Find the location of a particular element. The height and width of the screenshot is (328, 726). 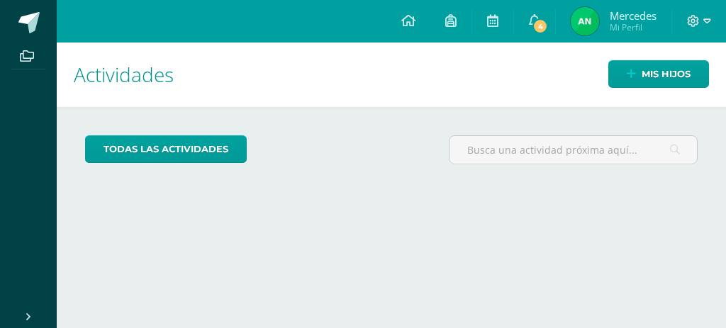

span: 4 is located at coordinates (540, 26).